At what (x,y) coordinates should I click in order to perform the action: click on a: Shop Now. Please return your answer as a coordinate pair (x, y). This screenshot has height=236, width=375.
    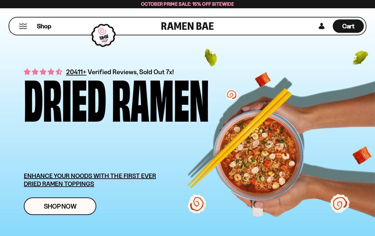
    Looking at the image, I should click on (60, 206).